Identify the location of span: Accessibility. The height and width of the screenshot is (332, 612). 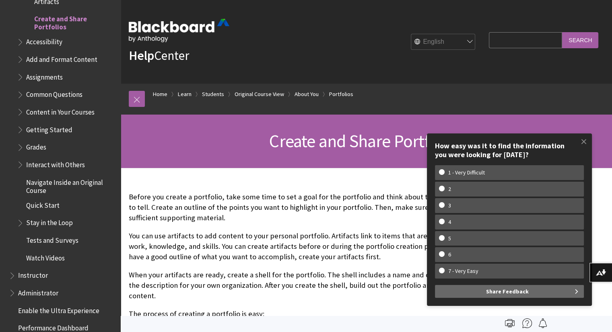
(44, 41).